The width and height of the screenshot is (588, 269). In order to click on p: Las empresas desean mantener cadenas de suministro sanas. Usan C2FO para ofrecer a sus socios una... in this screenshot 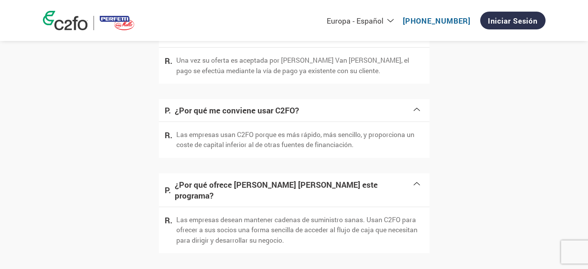, I will do `click(300, 230)`.